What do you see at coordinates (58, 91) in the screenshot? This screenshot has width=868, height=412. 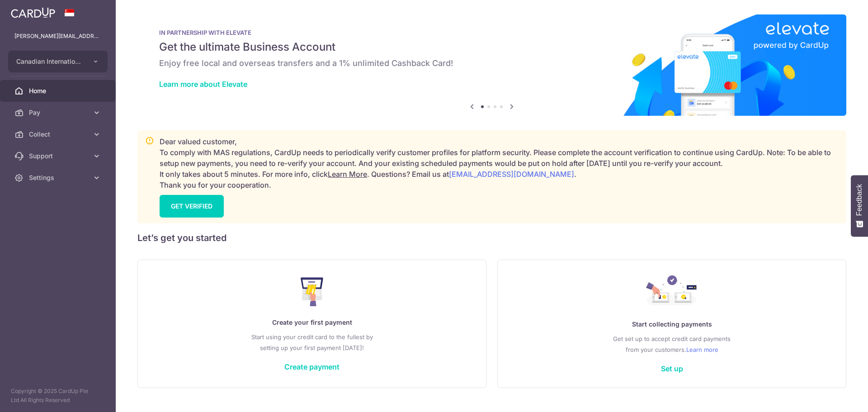 I see `span: Home` at bounding box center [58, 91].